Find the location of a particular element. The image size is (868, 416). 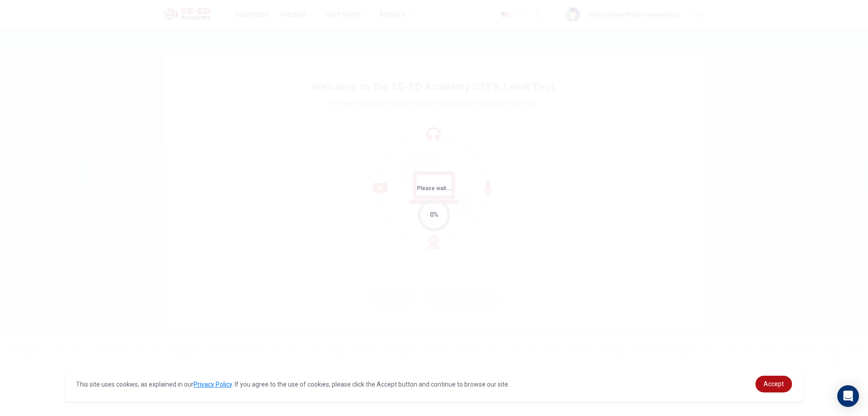

div: Open Intercom Messenger is located at coordinates (848, 396).